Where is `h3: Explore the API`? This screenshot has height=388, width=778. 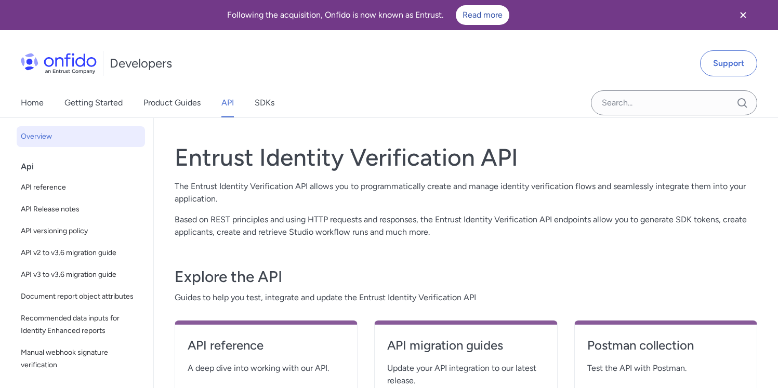
h3: Explore the API is located at coordinates (465, 277).